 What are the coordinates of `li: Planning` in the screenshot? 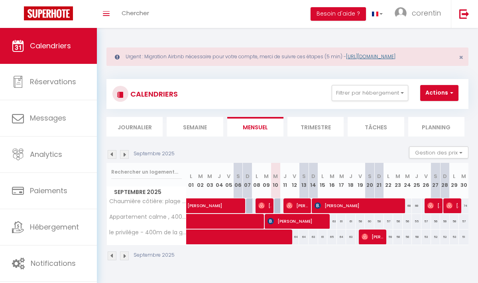 It's located at (436, 126).